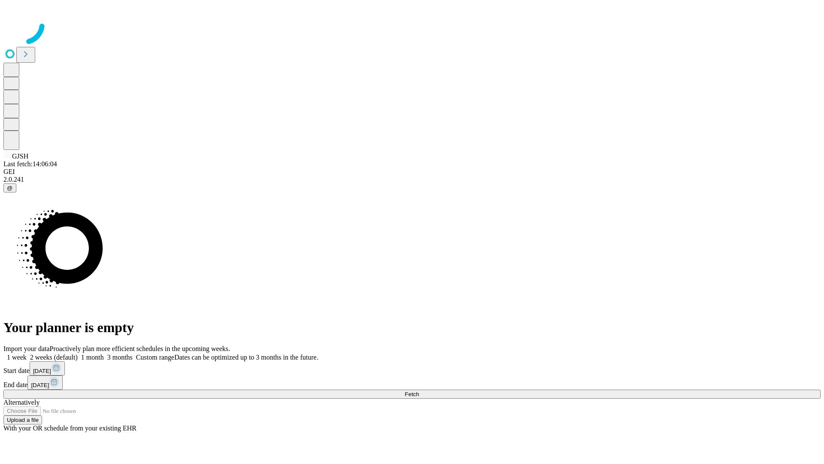 The height and width of the screenshot is (464, 824). Describe the element at coordinates (17, 357) in the screenshot. I see `span: 1 week` at that location.